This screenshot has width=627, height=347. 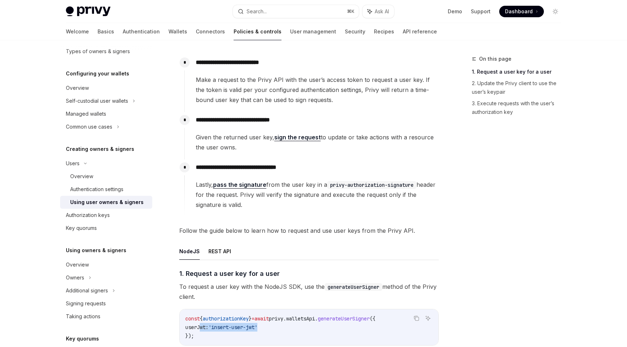 I want to click on a: 1. Request a user key for a user, so click(x=519, y=72).